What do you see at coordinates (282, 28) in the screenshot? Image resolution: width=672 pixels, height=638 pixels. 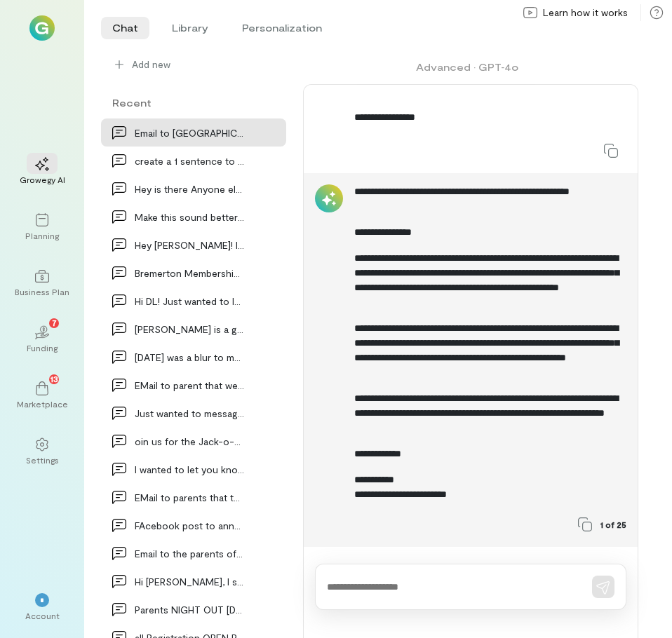 I see `li: Personalization` at bounding box center [282, 28].